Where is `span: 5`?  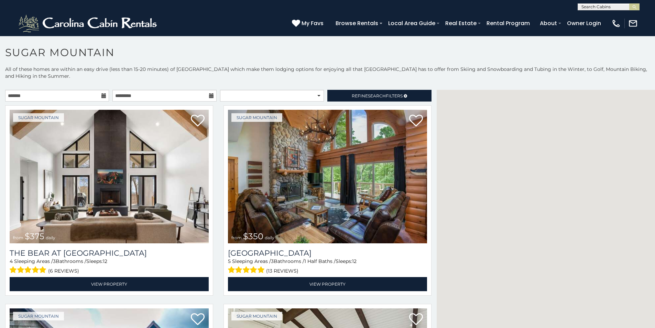
span: 5 is located at coordinates (229, 261).